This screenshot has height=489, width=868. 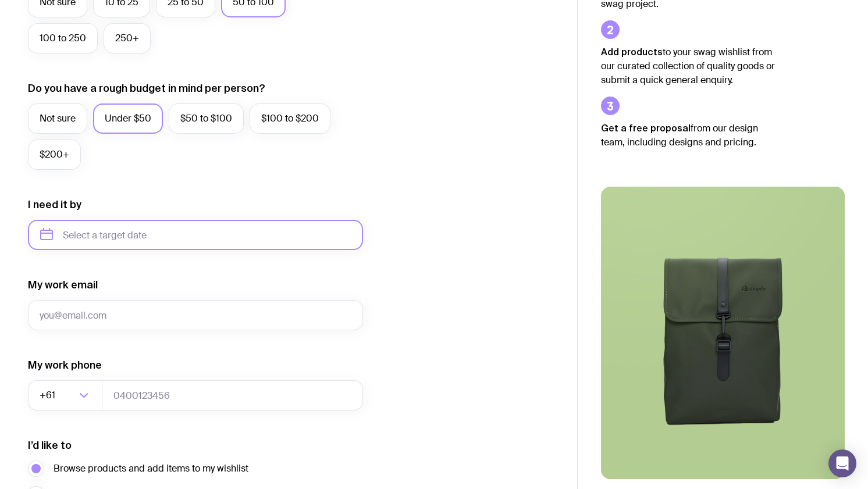 What do you see at coordinates (689, 65) in the screenshot?
I see `p: to your swag wishlist from our curated collection of quality goods or submit a quick general enqu...` at bounding box center [689, 65].